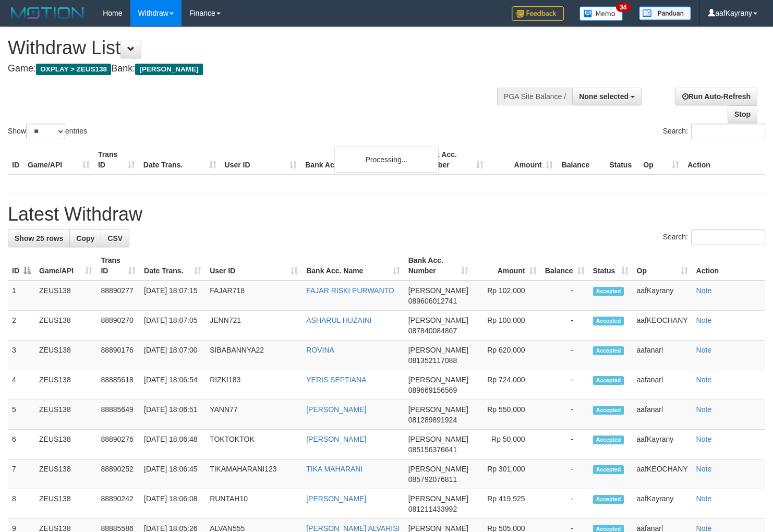 The image size is (773, 532). What do you see at coordinates (453, 160) in the screenshot?
I see `th: Bank Acc. Number` at bounding box center [453, 160].